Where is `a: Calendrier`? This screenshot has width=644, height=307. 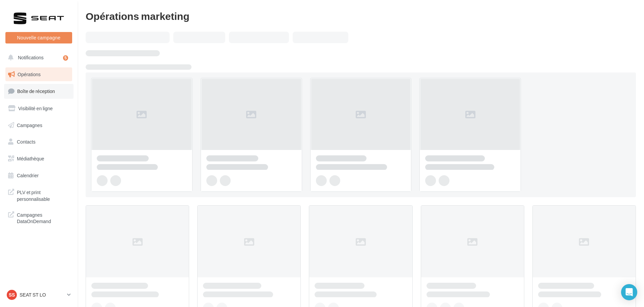 a: Calendrier is located at coordinates (39, 176).